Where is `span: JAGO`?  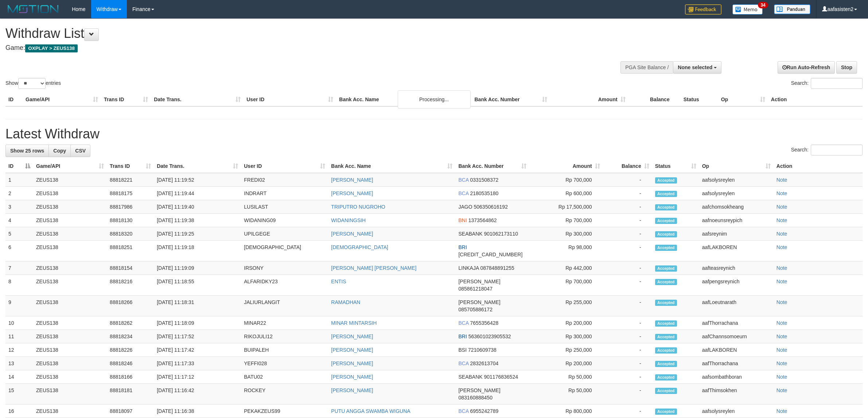
span: JAGO is located at coordinates (465, 207).